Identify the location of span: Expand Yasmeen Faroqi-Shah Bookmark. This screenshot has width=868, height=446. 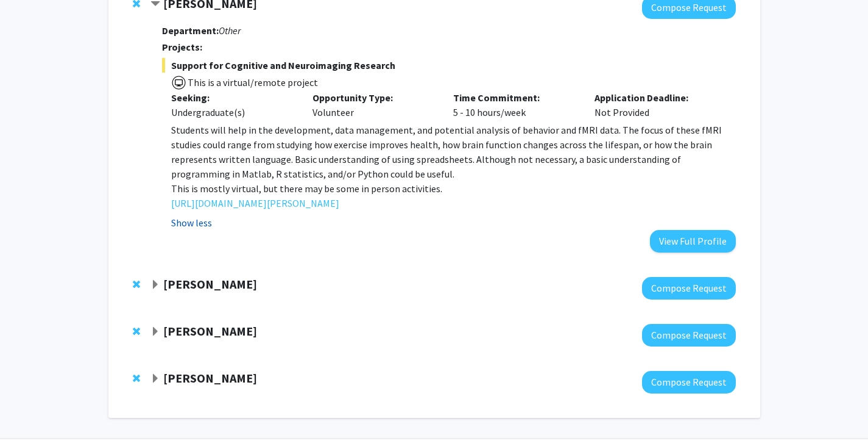
(155, 331).